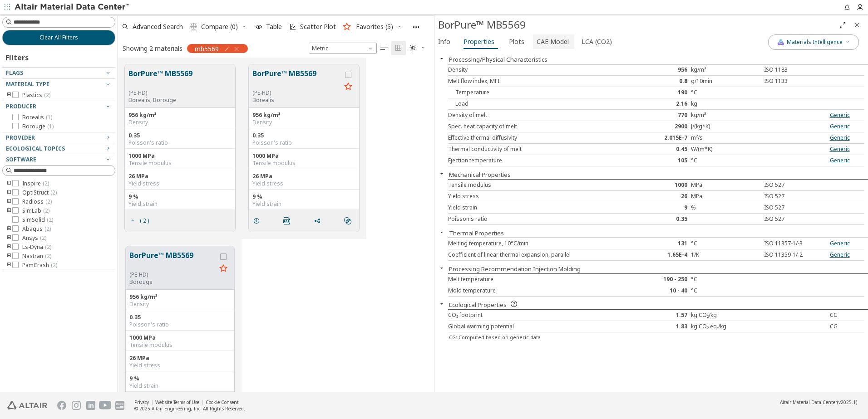  Describe the element at coordinates (139, 221) in the screenshot. I see `button: ( 2 )` at that location.